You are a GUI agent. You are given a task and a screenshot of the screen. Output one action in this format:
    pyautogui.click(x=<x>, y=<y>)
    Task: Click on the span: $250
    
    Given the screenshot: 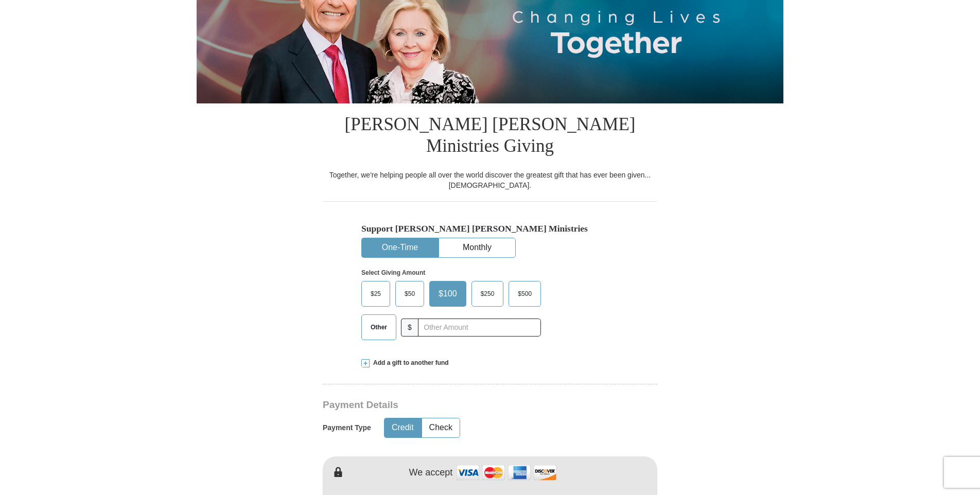 What is the action you would take?
    pyautogui.click(x=488, y=293)
    